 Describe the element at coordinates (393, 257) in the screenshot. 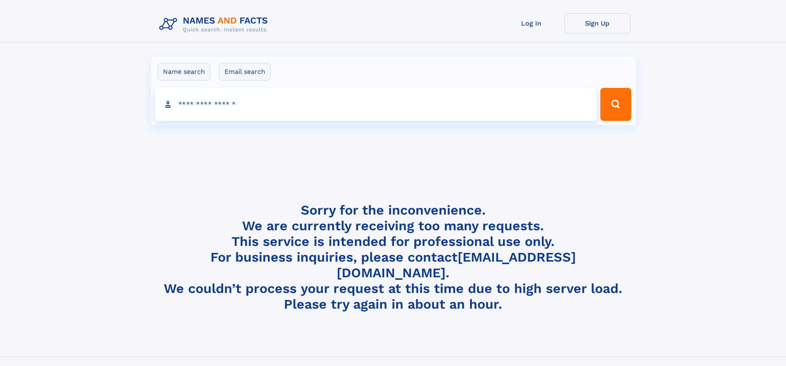

I see `h4: Sorry for the inconvenience. We are currently receiving too many requests. This service is intend...` at that location.